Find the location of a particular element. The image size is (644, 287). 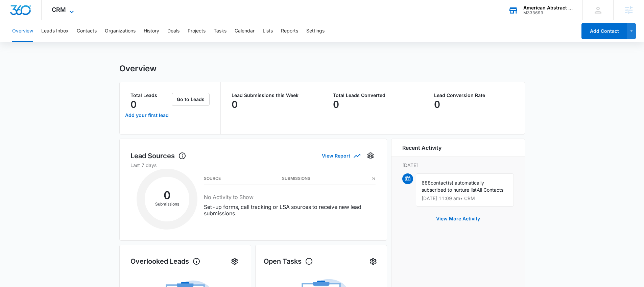

h1: Overlooked Leads is located at coordinates (165, 261).